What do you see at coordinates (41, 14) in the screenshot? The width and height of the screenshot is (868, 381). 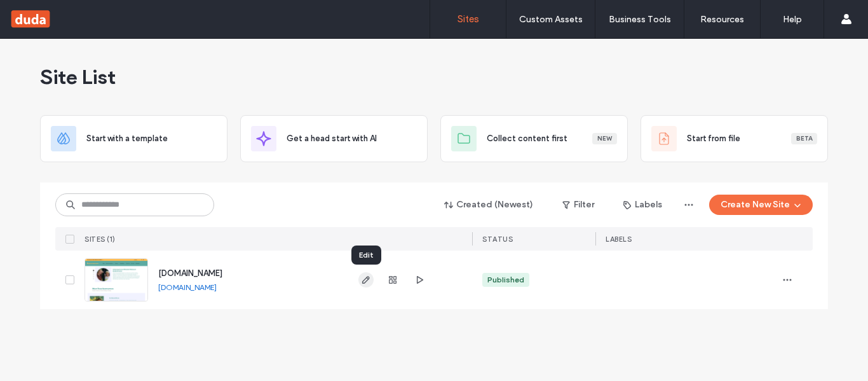 I see `span: Help` at bounding box center [41, 14].